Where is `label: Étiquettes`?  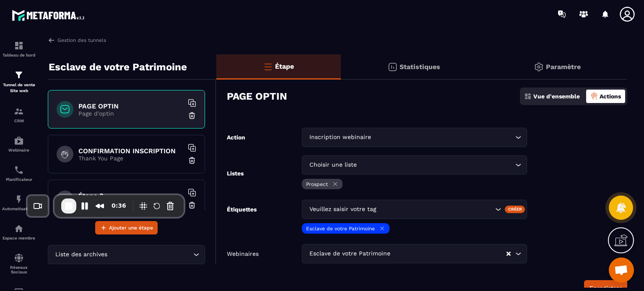 label: Étiquettes is located at coordinates (241, 221).